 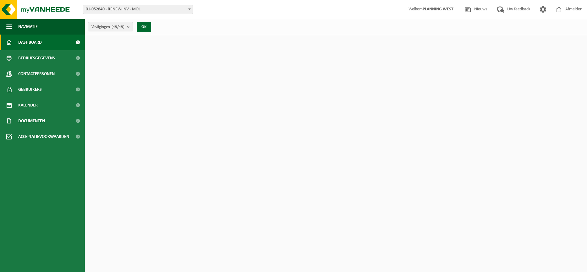 I want to click on button: Vestigingen(49/49), so click(x=110, y=27).